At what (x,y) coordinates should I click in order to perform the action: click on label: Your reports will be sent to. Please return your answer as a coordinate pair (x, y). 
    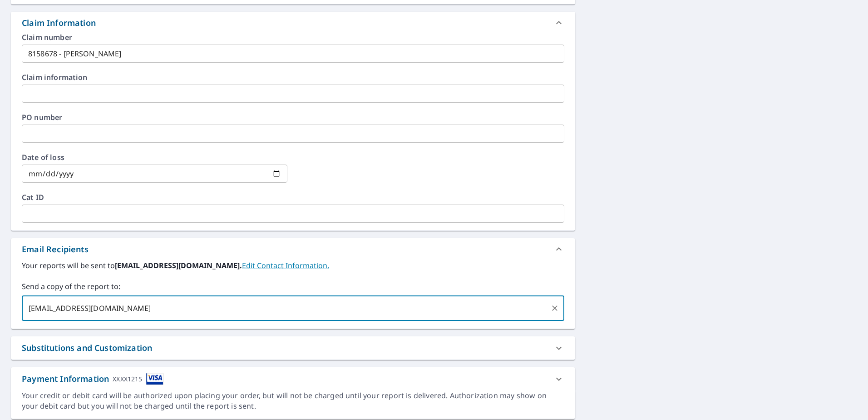
    Looking at the image, I should click on (293, 266).